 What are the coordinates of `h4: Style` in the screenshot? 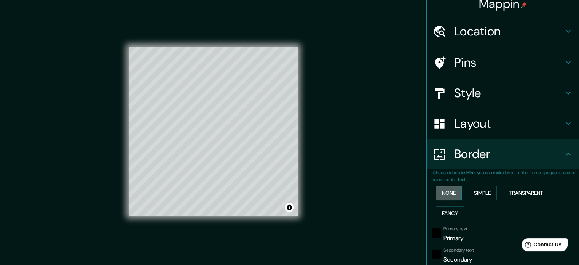 It's located at (509, 93).